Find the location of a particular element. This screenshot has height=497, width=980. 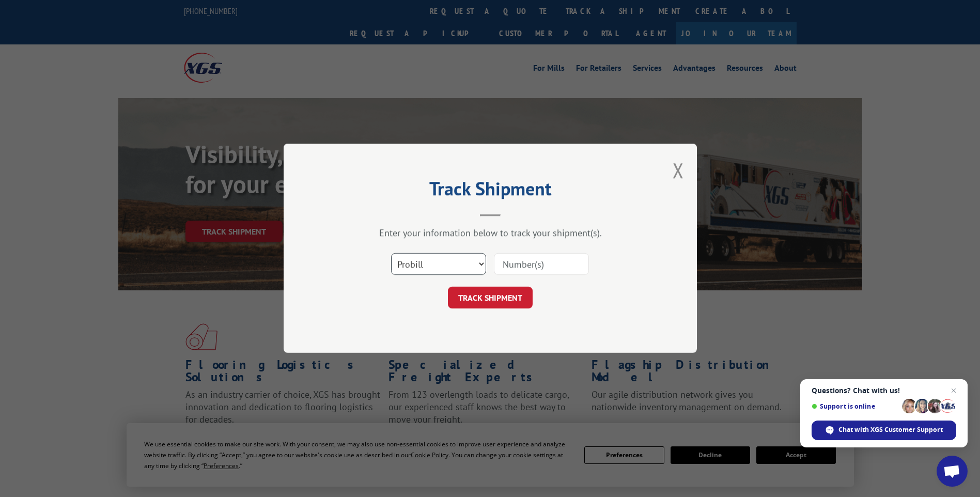

input: Number(s) is located at coordinates (541, 264).